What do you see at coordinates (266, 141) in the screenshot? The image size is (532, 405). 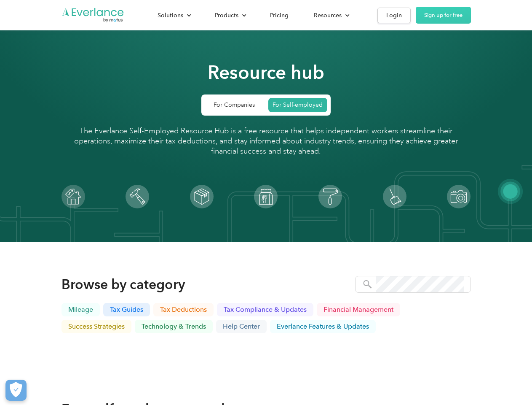 I see `p: The Everlance Self-Employed Resource Hub is a free resource that helps independent workers stream...` at bounding box center [266, 141].